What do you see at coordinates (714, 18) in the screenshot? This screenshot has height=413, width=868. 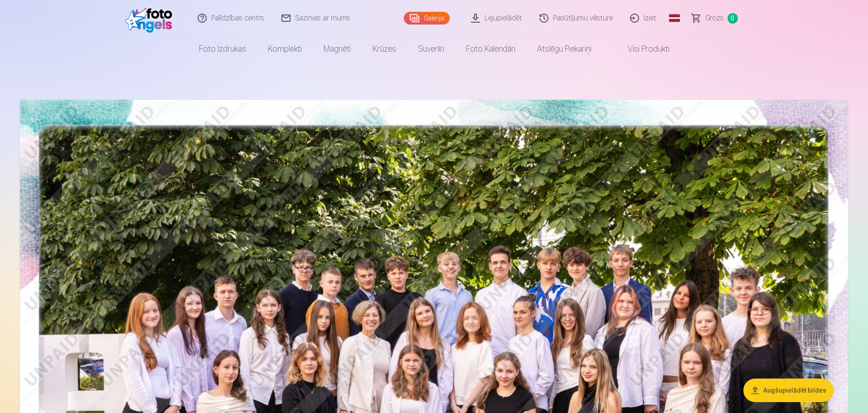 I see `span: Grozs` at bounding box center [714, 18].